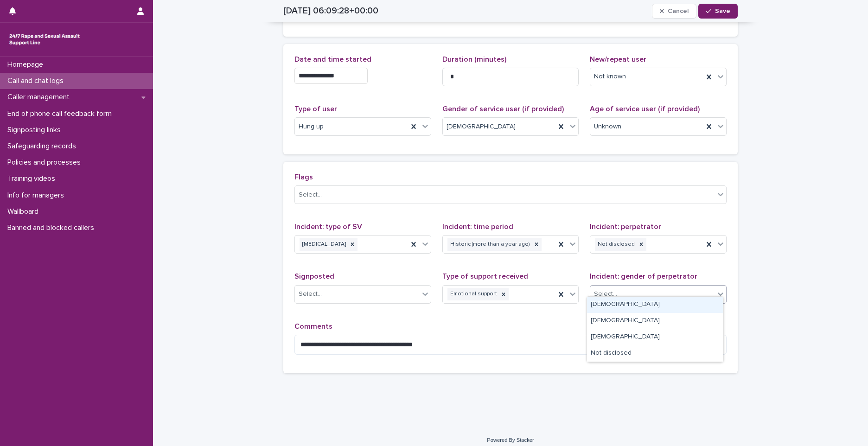 The height and width of the screenshot is (446, 868). I want to click on span: New/repeat user, so click(618, 60).